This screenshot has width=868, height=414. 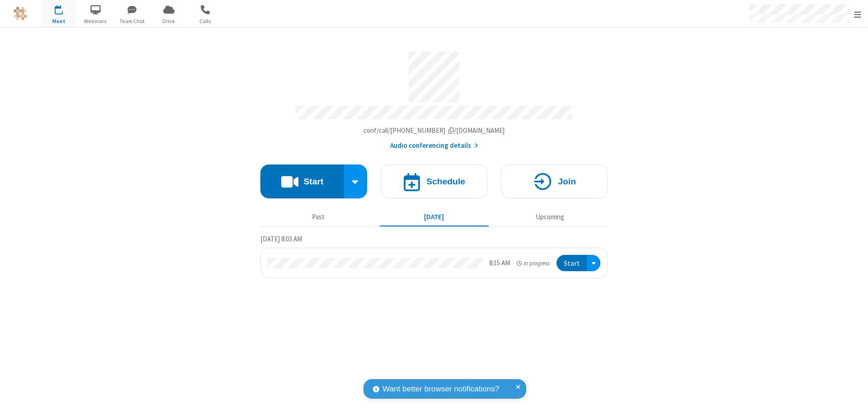 What do you see at coordinates (356, 181) in the screenshot?
I see `div: Start conference options` at bounding box center [356, 181].